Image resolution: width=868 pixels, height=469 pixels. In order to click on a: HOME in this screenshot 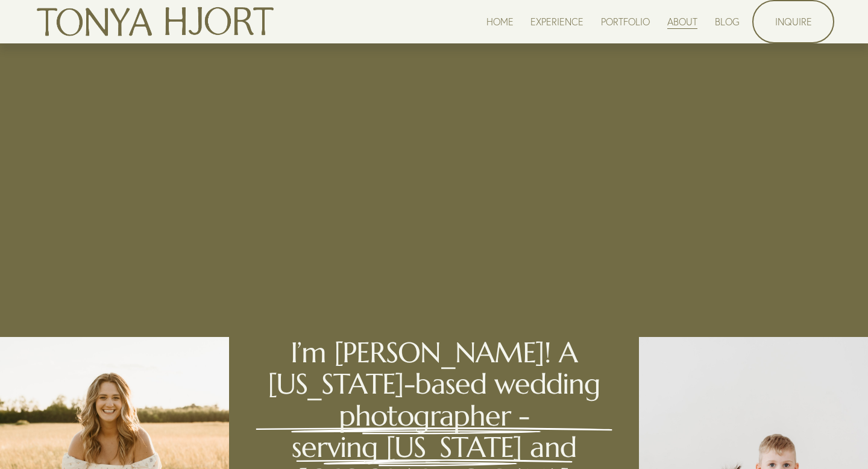, I will do `click(500, 21)`.